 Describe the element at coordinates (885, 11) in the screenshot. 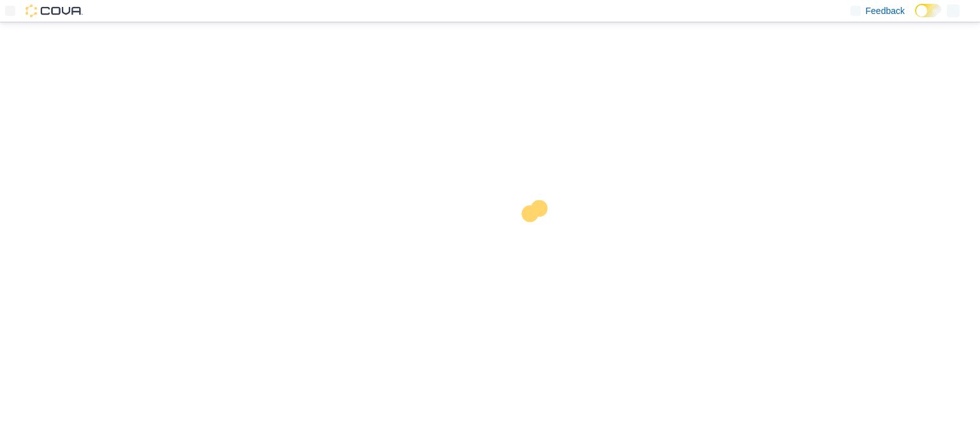

I see `span: Feedback` at that location.